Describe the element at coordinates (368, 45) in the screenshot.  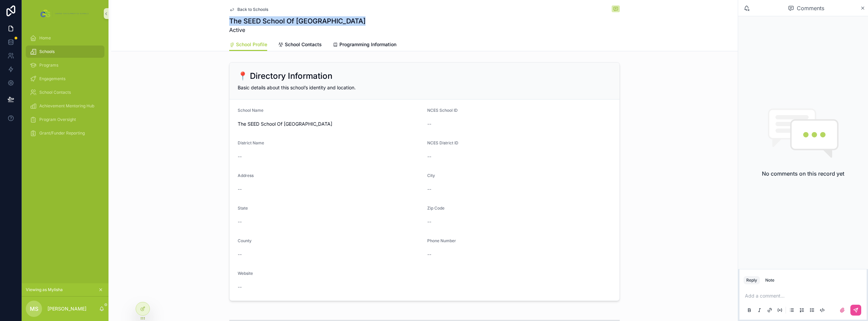
I see `span: Programming Information` at that location.